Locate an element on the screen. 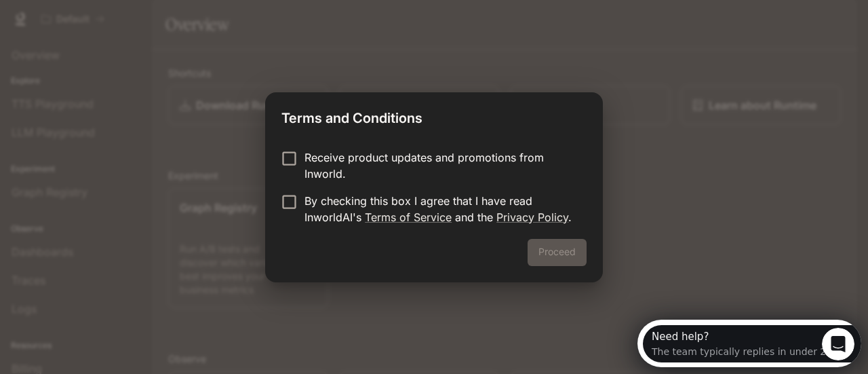 The image size is (868, 374). p: Receive product updates and promotions from Inworld. is located at coordinates (440, 166).